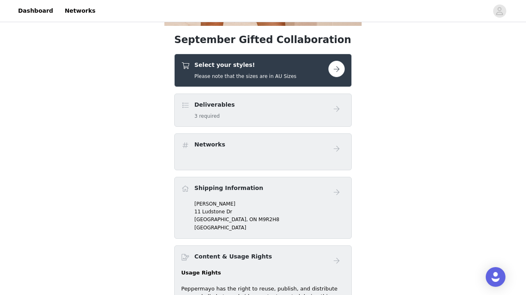 The image size is (526, 295). Describe the element at coordinates (228, 188) in the screenshot. I see `h4: Shipping Information` at that location.